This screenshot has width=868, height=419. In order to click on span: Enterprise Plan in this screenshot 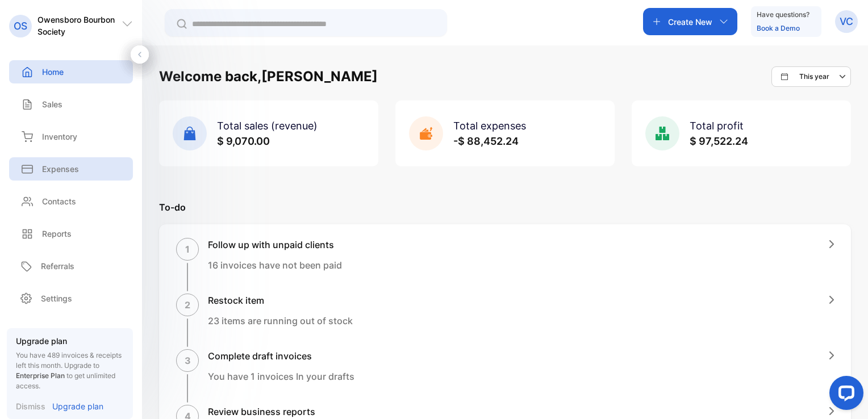, I will do `click(41, 375)`.